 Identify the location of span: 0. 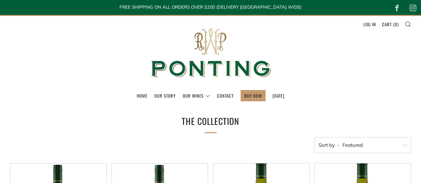
(396, 24).